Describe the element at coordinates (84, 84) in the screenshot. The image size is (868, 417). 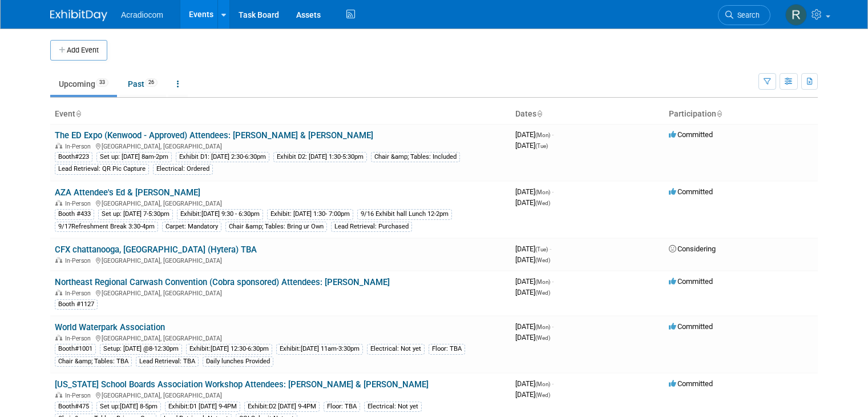
I see `a: Upcoming33` at that location.